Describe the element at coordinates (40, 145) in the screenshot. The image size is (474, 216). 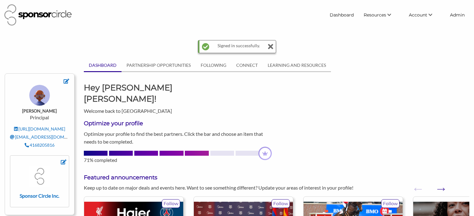
I see `a: 4168205816` at that location.